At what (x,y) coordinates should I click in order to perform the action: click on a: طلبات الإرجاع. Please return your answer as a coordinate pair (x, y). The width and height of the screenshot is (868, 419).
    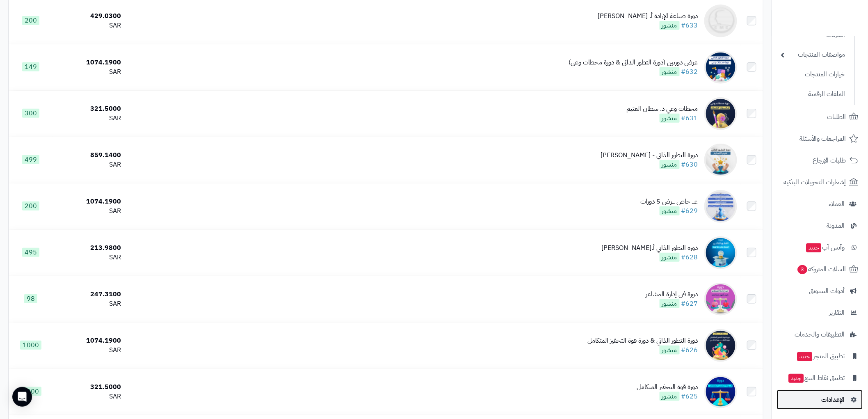
    Looking at the image, I should click on (820, 161).